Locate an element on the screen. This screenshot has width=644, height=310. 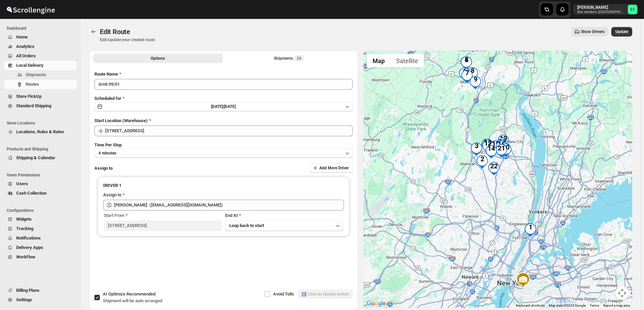
span: Scheduled for is located at coordinates (108, 98).